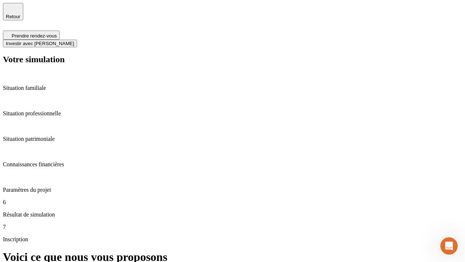 This screenshot has width=465, height=262. What do you see at coordinates (232, 214) in the screenshot?
I see `p: Résultat de simulation` at bounding box center [232, 214].